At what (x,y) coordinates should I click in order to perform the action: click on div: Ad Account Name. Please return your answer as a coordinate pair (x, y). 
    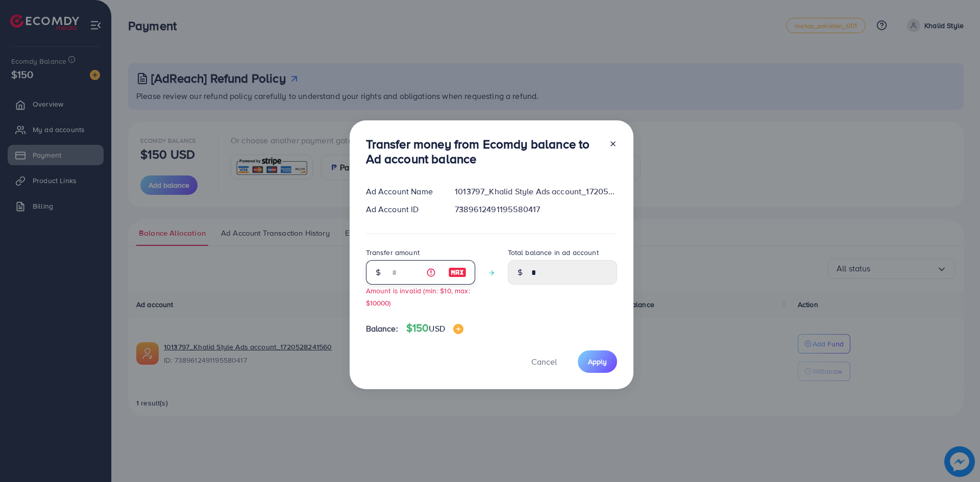
    Looking at the image, I should click on (402, 191).